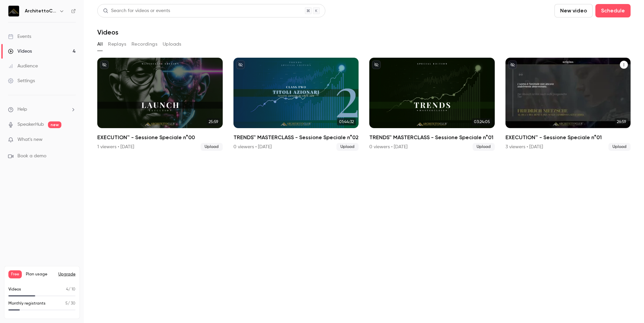  I want to click on div: Audience, so click(23, 66).